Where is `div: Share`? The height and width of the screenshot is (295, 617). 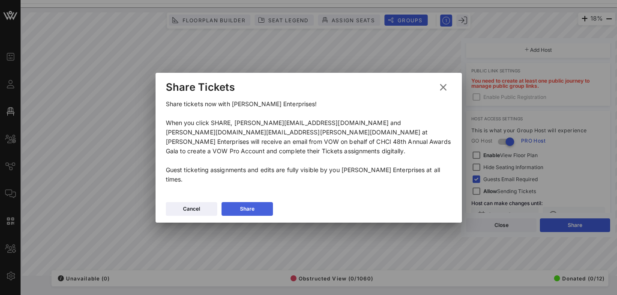 div: Share is located at coordinates (247, 209).